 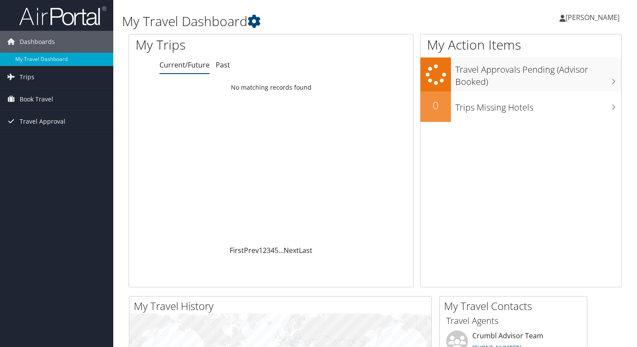 I want to click on h1: My Action Items, so click(x=521, y=45).